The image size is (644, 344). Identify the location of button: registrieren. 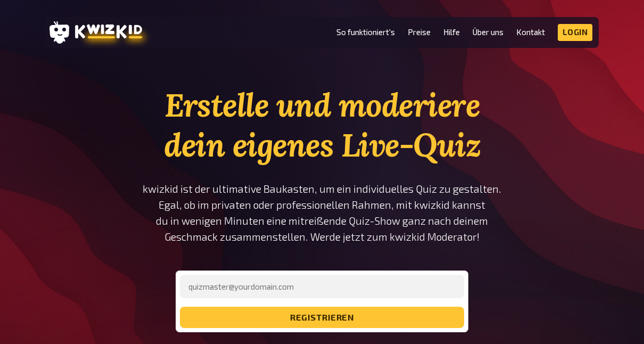
(322, 318).